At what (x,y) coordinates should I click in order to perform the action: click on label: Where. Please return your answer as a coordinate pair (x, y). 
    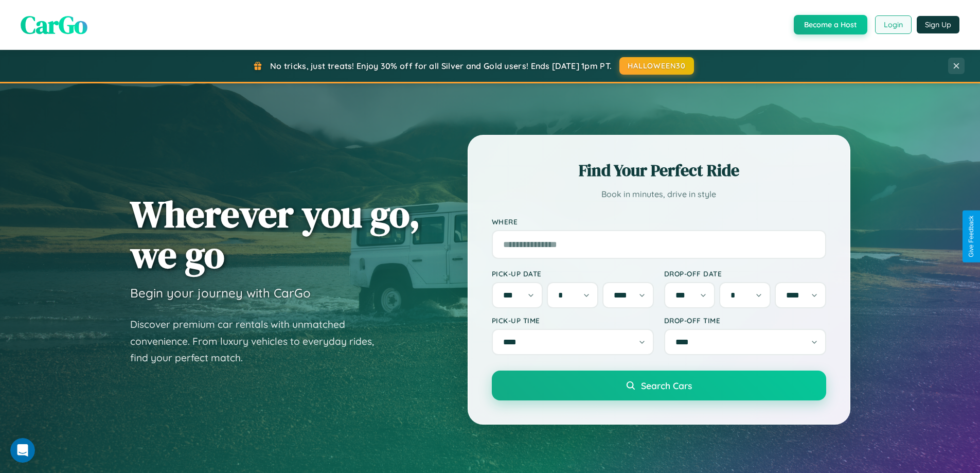
    Looking at the image, I should click on (659, 221).